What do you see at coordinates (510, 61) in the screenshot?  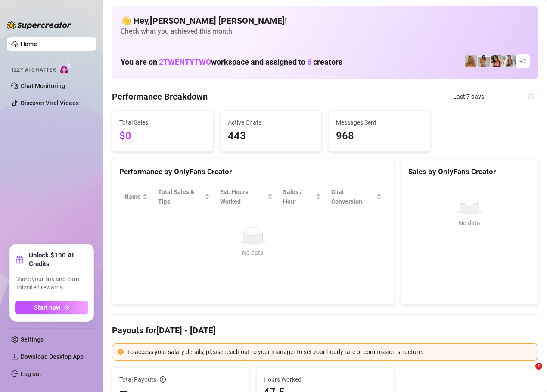 I see `img: Jaz (Free)` at bounding box center [510, 61].